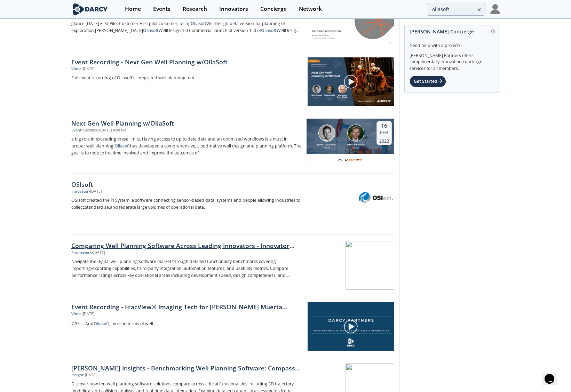 This screenshot has width=571, height=392. What do you see at coordinates (186, 184) in the screenshot?
I see `div: OSIsoft` at bounding box center [186, 184].